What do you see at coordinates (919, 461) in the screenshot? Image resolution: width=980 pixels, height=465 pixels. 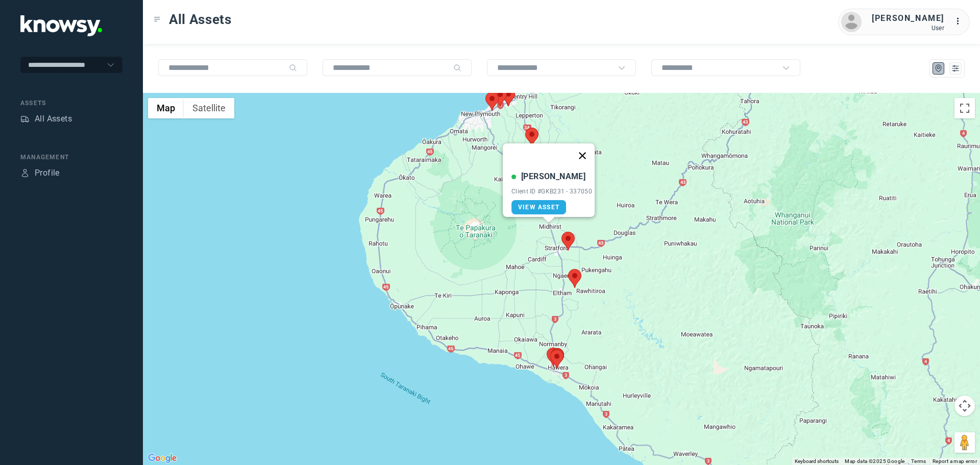 I see `a: Terms` at bounding box center [919, 461].